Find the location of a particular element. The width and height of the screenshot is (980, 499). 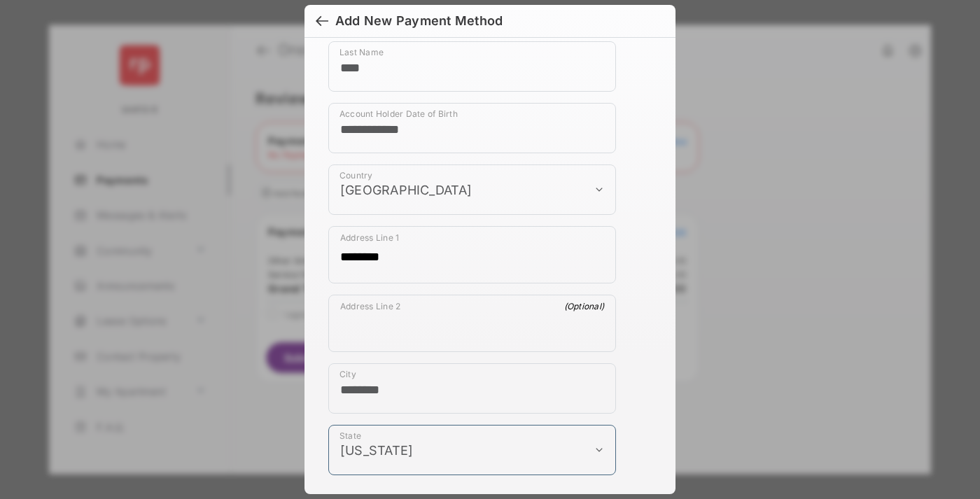

div: payment_method_screening[postal_addresses][locality] is located at coordinates (471, 389).